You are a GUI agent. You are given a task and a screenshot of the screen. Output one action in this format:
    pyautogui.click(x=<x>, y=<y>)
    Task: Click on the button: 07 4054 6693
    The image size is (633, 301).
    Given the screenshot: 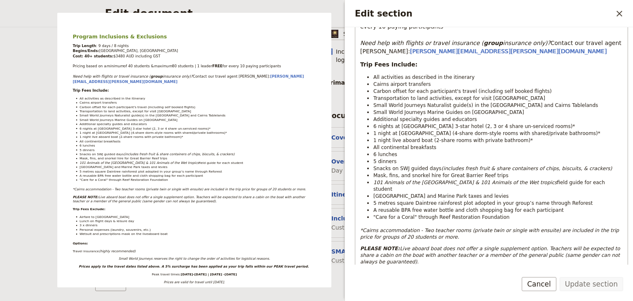 What is the action you would take?
    pyautogui.click(x=483, y=14)
    